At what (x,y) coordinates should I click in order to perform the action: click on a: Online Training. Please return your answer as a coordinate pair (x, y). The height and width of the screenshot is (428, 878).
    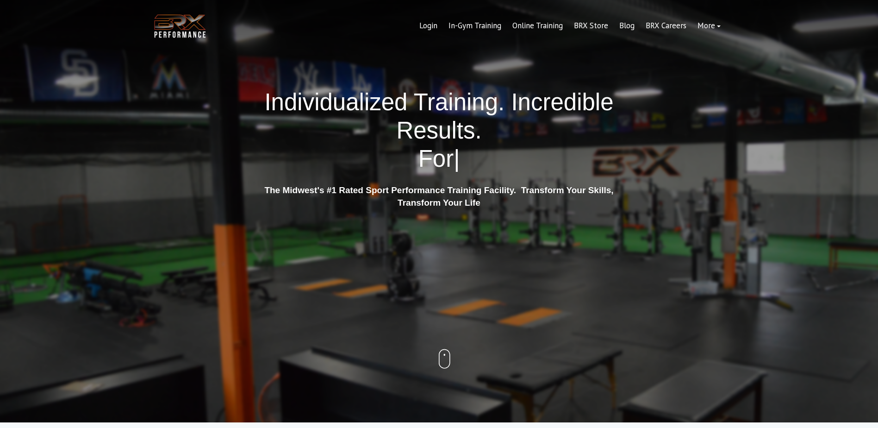
    Looking at the image, I should click on (537, 26).